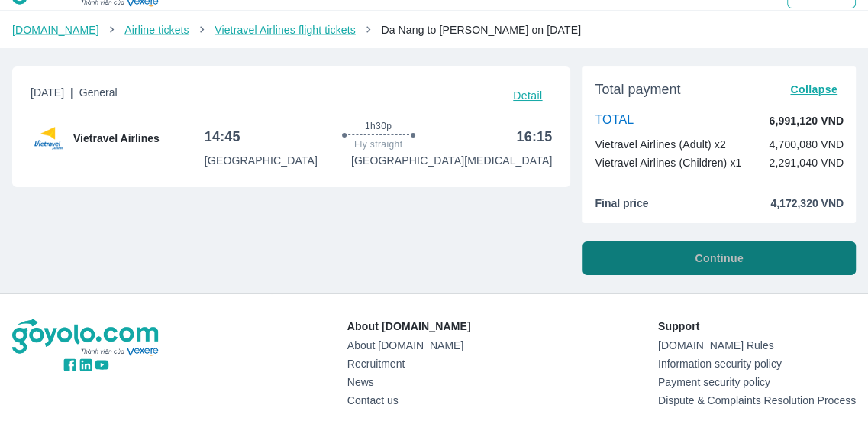  Describe the element at coordinates (806, 203) in the screenshot. I see `font: 4,172,320 VND` at that location.